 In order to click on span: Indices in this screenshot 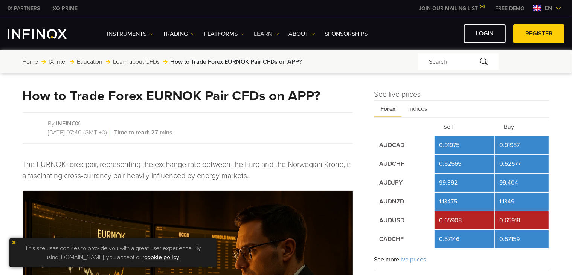, I will do `click(418, 109)`.